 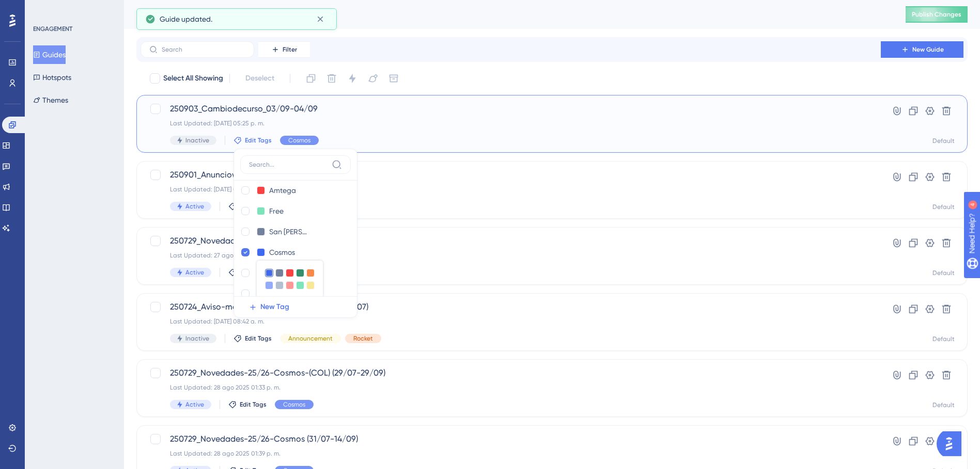 What do you see at coordinates (508, 15) in the screenshot?
I see `div: Guides` at bounding box center [508, 15].